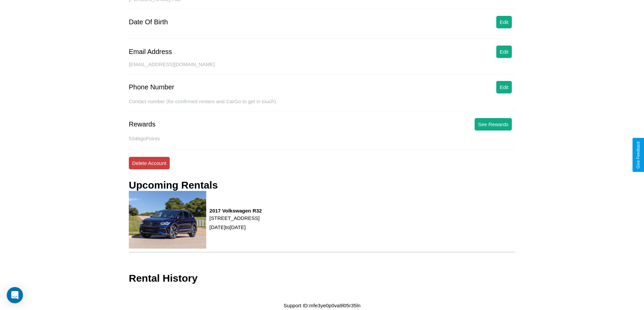  Describe the element at coordinates (173, 185) in the screenshot. I see `h3: Upcoming Rentals` at that location.